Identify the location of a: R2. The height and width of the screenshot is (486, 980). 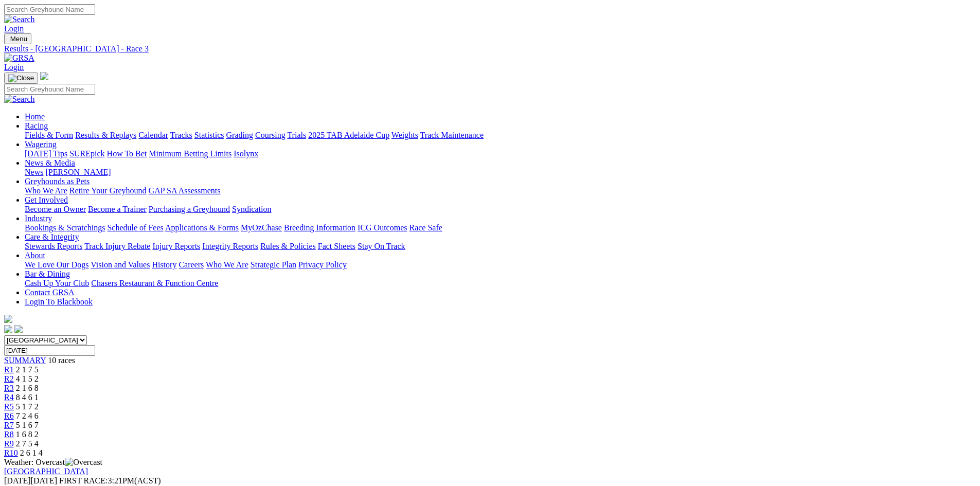
(9, 379).